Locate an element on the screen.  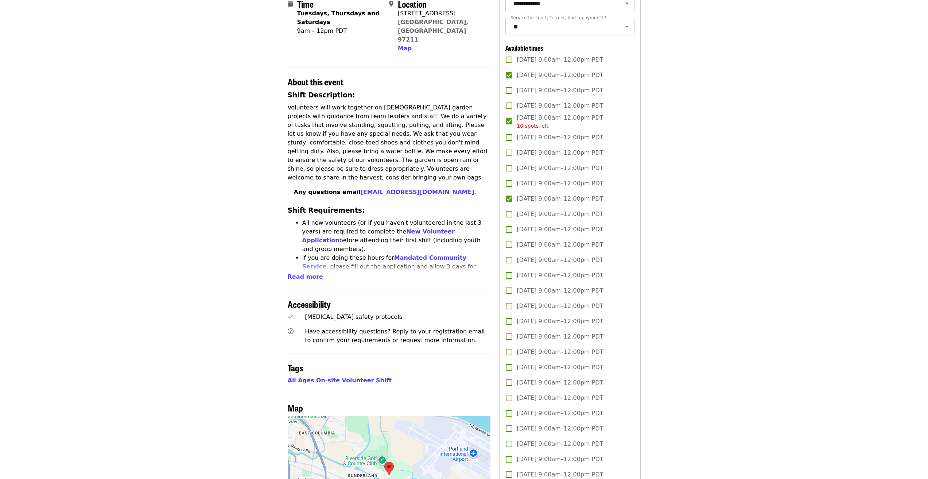
span: Tags is located at coordinates (295, 367).